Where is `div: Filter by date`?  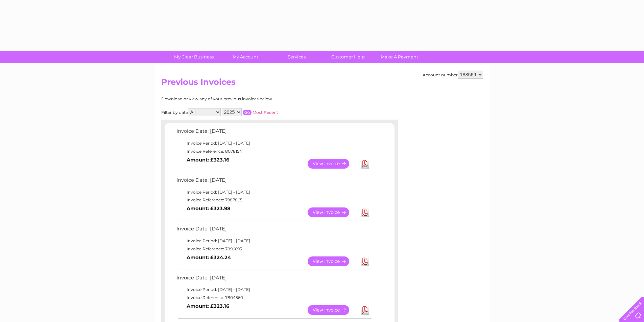
div: Filter by date is located at coordinates (250, 112).